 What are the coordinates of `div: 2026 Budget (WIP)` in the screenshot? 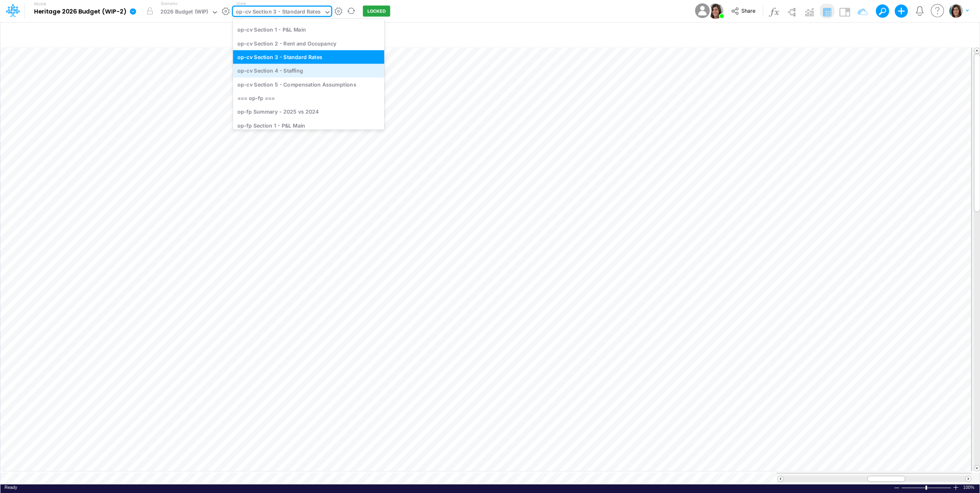 It's located at (184, 12).